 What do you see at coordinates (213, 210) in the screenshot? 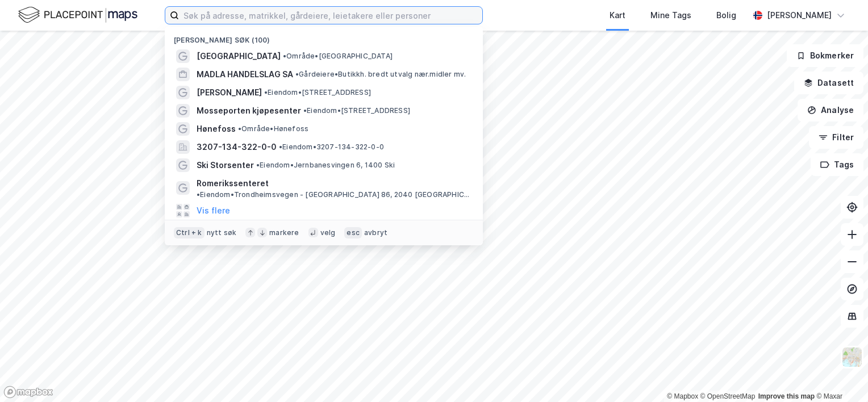
I see `button: Vis flere` at bounding box center [213, 210].